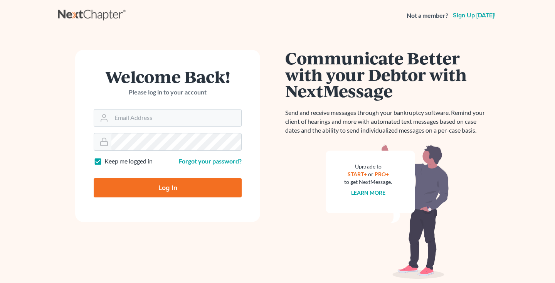  Describe the element at coordinates (368, 182) in the screenshot. I see `div: to get NextMessage.` at that location.